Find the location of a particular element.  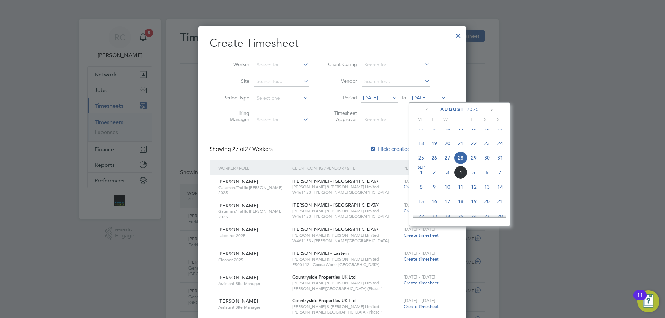

span: 29 is located at coordinates (474, 158).